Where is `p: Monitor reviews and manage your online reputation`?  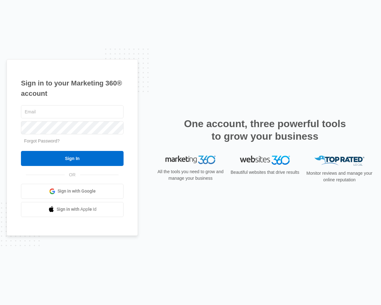
p: Monitor reviews and manage your online reputation is located at coordinates (340, 177).